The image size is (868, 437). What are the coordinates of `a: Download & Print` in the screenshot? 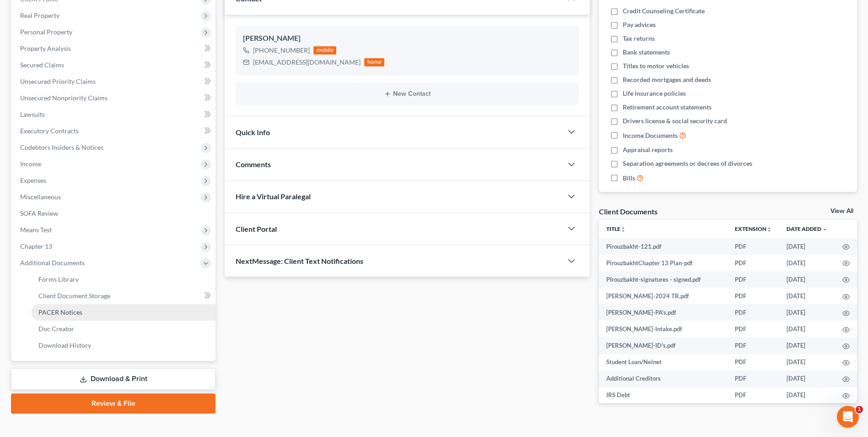 It's located at (113, 379).